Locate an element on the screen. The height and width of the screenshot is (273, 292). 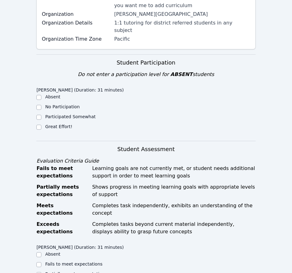
div: Exceeds expectations is located at coordinates (62, 228).